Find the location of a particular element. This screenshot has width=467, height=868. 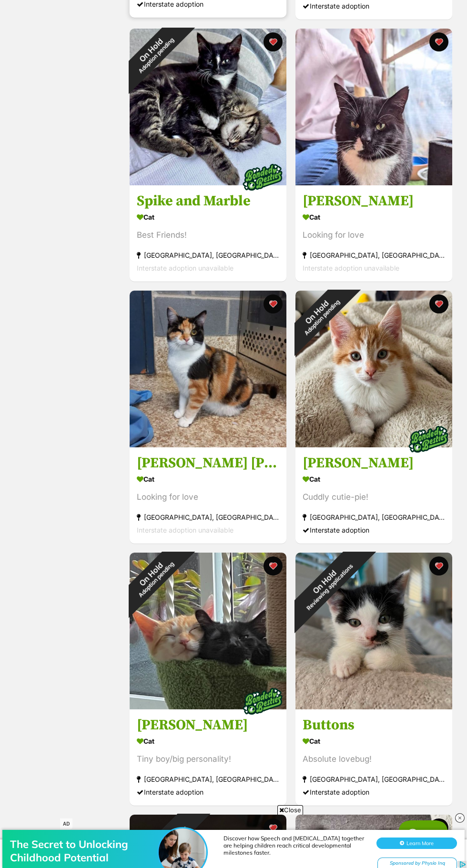

img: Zora is located at coordinates (208, 631).